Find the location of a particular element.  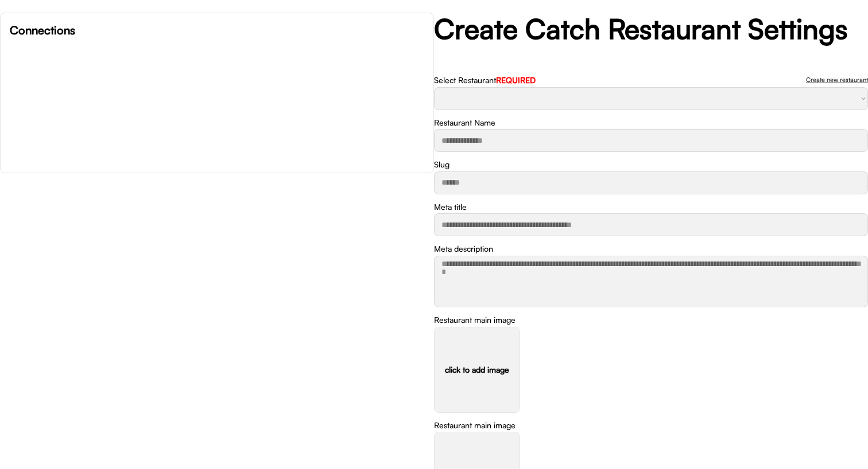

div: Slug is located at coordinates (441, 165).